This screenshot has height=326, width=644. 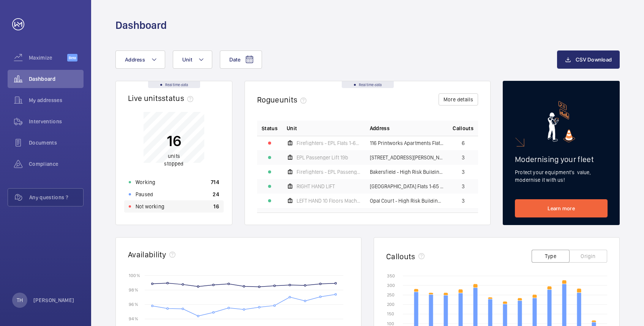 I want to click on text: 150, so click(x=390, y=314).